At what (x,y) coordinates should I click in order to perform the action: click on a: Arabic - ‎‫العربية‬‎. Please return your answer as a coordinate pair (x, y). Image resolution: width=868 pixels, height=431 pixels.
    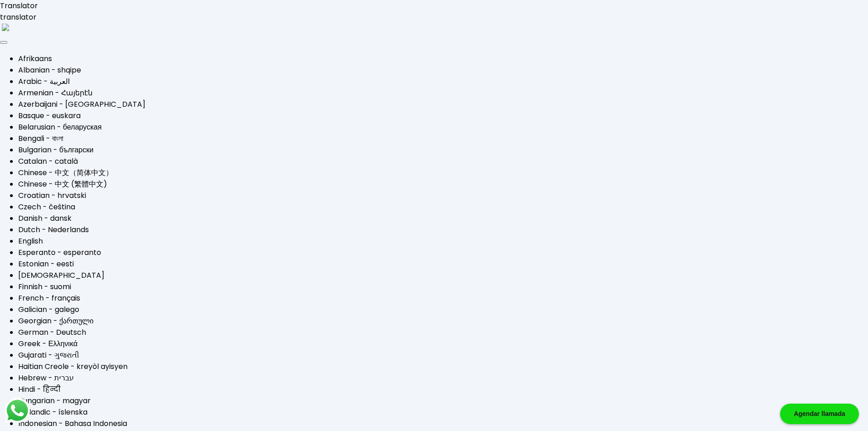
    Looking at the image, I should click on (44, 81).